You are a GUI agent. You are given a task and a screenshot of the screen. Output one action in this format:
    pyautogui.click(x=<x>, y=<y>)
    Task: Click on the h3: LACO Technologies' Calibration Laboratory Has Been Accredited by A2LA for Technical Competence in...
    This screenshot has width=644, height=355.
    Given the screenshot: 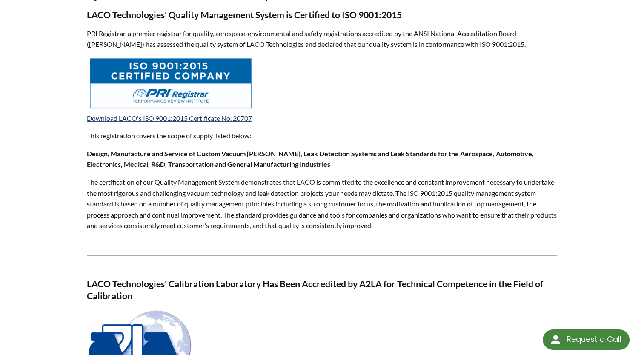 What is the action you would take?
    pyautogui.click(x=322, y=290)
    